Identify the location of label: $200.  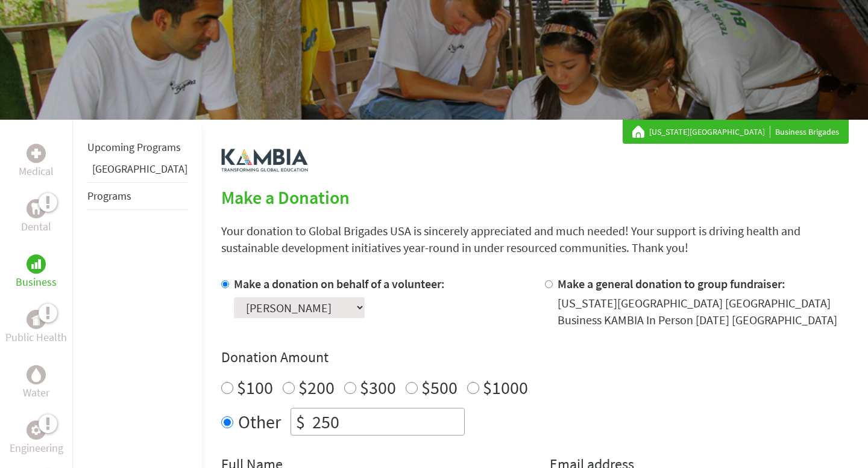
(317, 388).